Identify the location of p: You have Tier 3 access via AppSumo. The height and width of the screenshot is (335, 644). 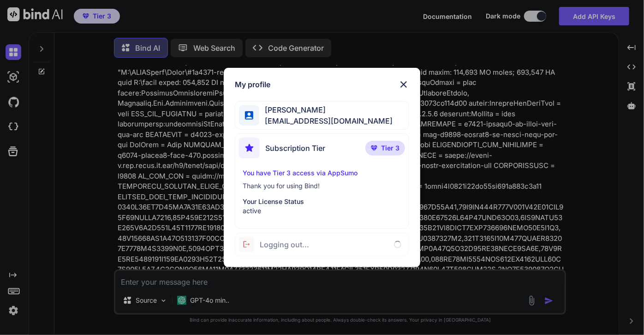
(322, 173).